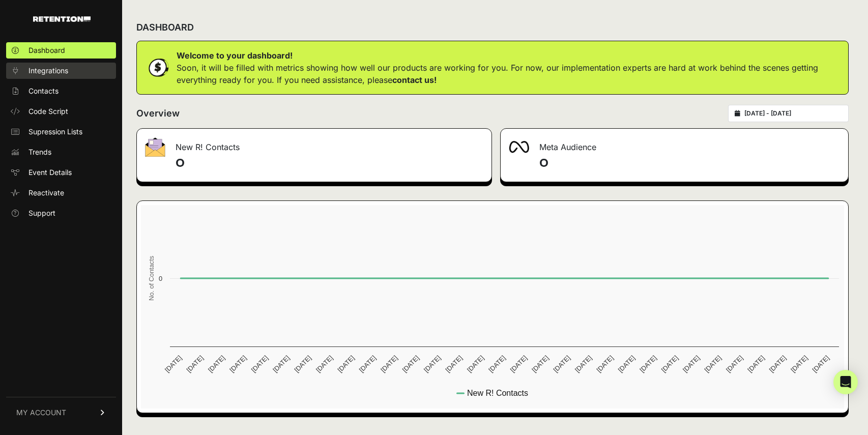  Describe the element at coordinates (43, 91) in the screenshot. I see `span: Contacts` at that location.